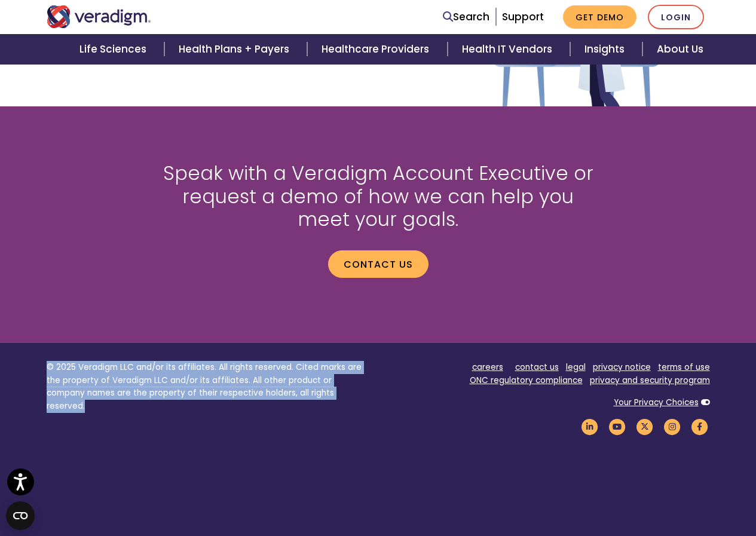 The height and width of the screenshot is (536, 756). Describe the element at coordinates (20, 516) in the screenshot. I see `button: Open CMP widget` at that location.